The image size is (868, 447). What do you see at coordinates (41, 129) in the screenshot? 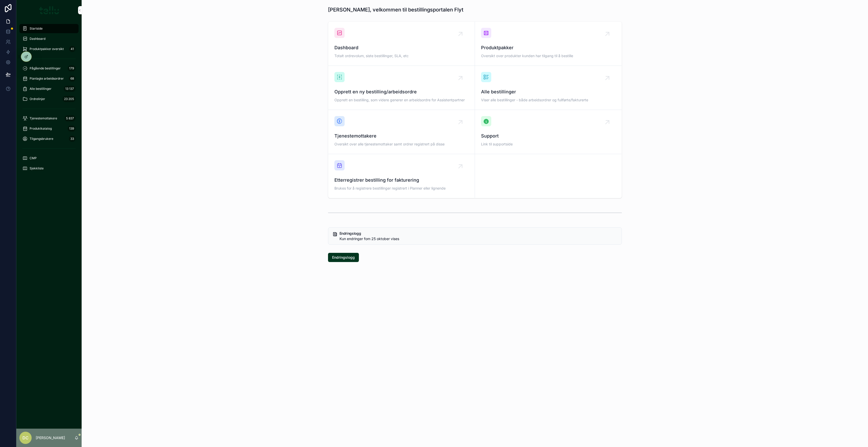
I see `span: Produktkatalog` at bounding box center [41, 129].